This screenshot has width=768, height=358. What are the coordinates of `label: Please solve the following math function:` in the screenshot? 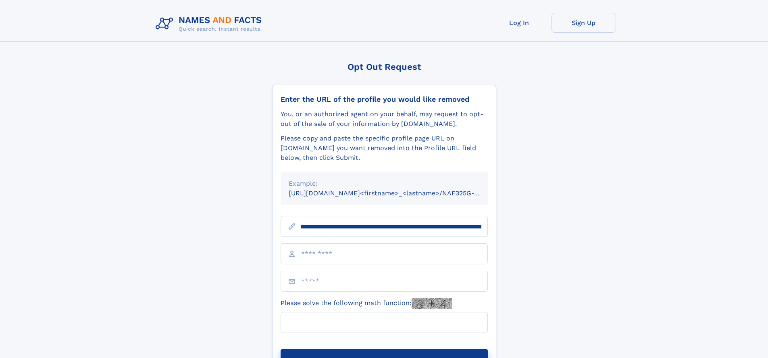 It's located at (366, 303).